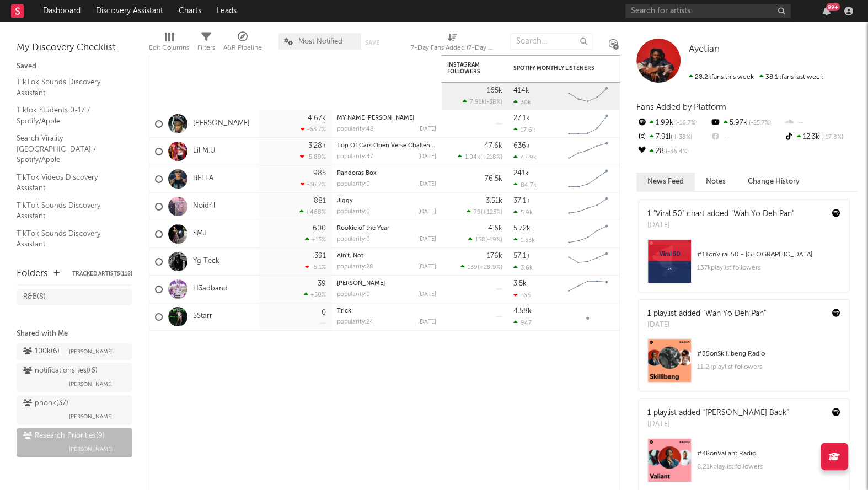  What do you see at coordinates (683, 137) in the screenshot?
I see `span: -38 %` at bounding box center [683, 137].